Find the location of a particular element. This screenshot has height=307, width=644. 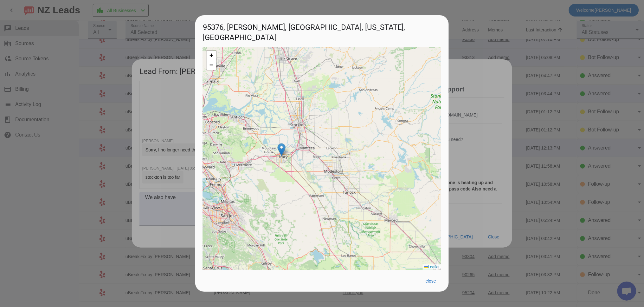

a: Leaflet is located at coordinates (432, 267).